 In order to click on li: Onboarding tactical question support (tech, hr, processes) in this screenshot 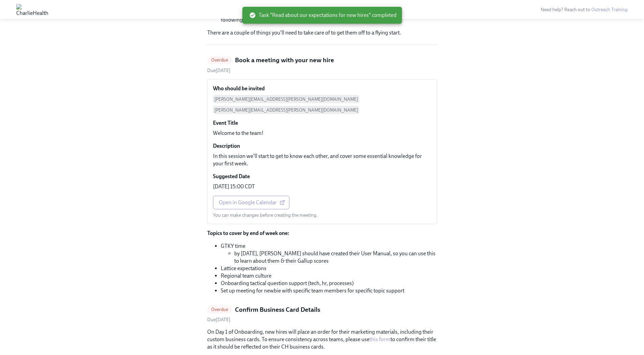, I will do `click(329, 283)`.